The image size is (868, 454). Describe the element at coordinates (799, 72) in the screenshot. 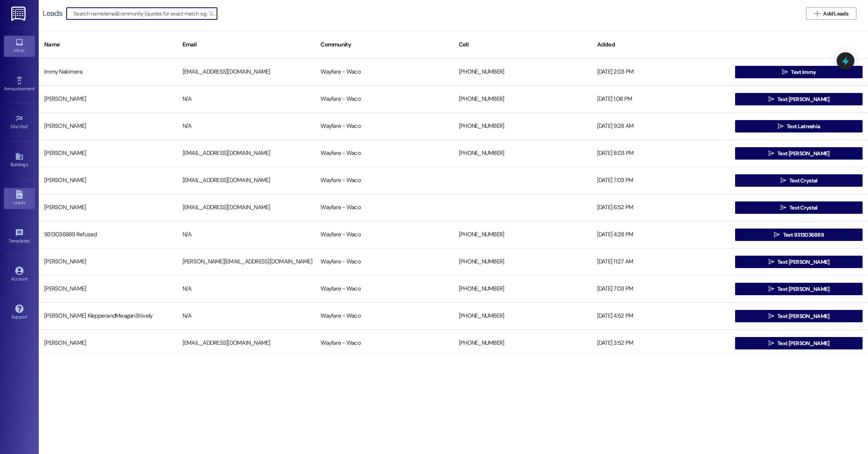

I see `button: Text Immy` at that location.